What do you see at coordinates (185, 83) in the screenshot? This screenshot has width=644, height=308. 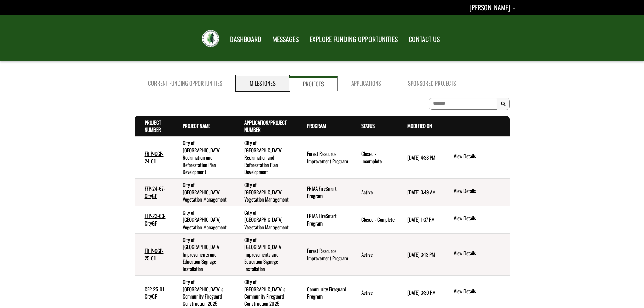 I see `a: Current Funding Opportunities` at bounding box center [185, 83].